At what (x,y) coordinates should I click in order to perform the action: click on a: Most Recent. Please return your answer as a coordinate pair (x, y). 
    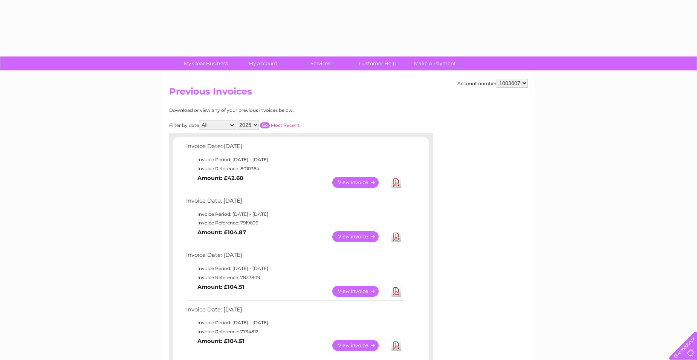
    Looking at the image, I should click on (285, 125).